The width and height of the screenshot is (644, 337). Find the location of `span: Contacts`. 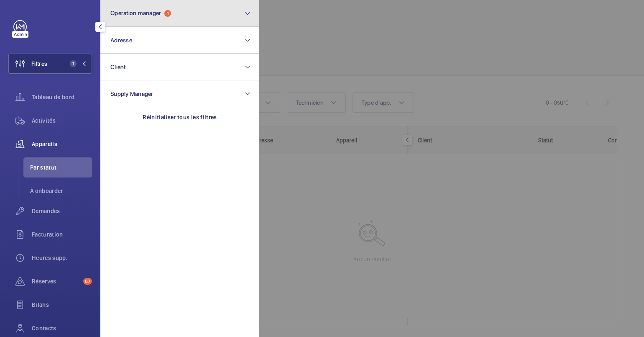

span: Contacts is located at coordinates (62, 328).